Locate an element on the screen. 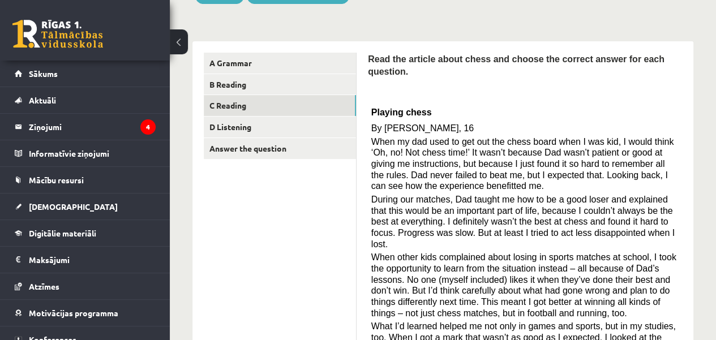  a: A Grammar is located at coordinates (280, 63).